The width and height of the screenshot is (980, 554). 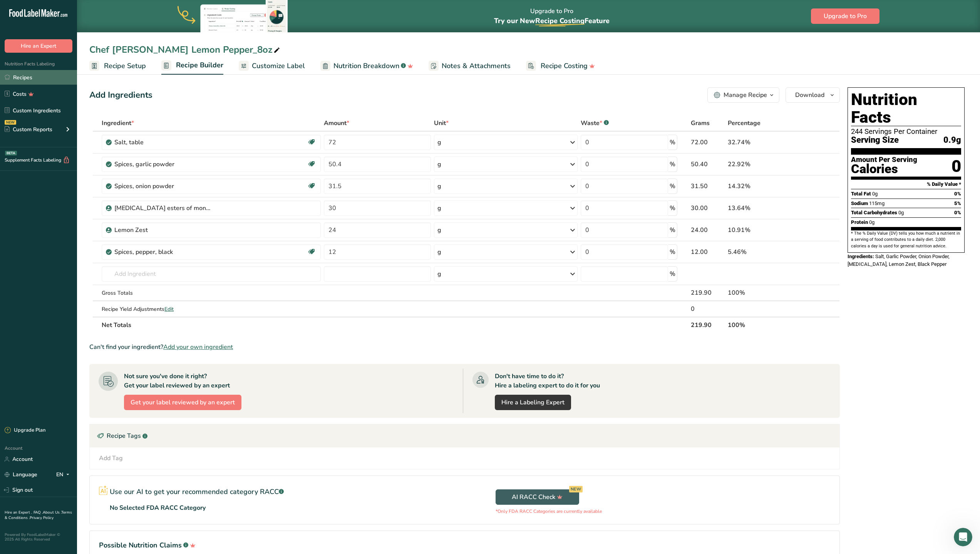 I want to click on span: Grams, so click(x=700, y=124).